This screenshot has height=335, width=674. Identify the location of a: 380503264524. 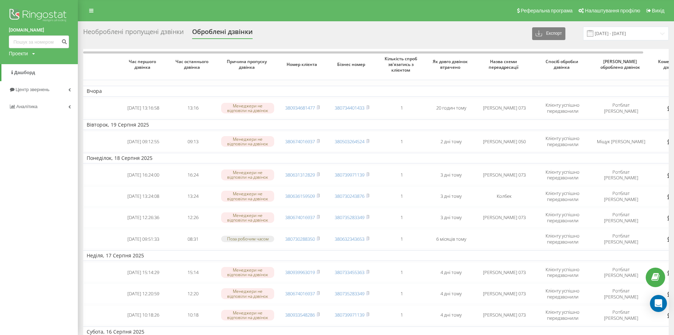
(350, 141).